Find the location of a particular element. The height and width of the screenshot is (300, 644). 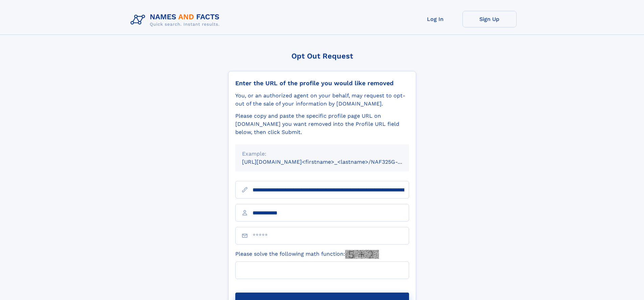

div: Example: is located at coordinates (322, 154).